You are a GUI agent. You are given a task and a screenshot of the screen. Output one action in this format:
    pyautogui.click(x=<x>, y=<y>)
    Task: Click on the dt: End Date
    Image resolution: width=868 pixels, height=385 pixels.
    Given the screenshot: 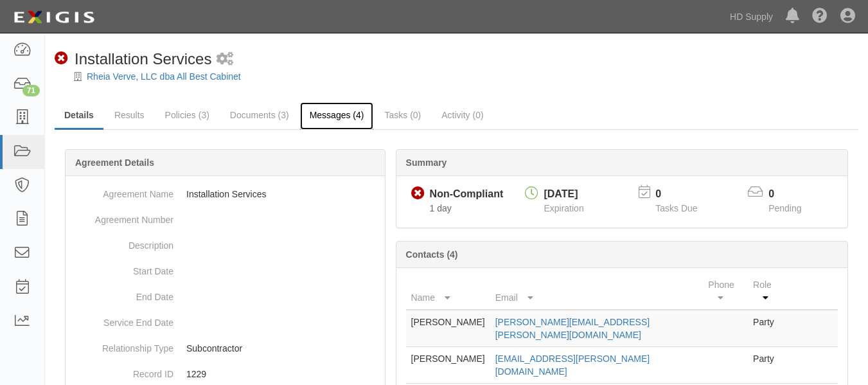 What is the action you would take?
    pyautogui.click(x=122, y=294)
    